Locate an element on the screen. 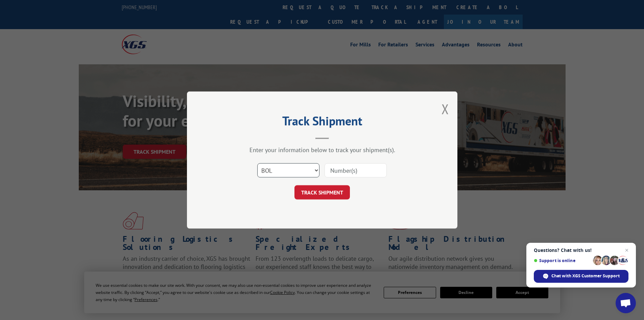 The image size is (644, 320). div: Chat with XGS Customer Support is located at coordinates (581, 276).